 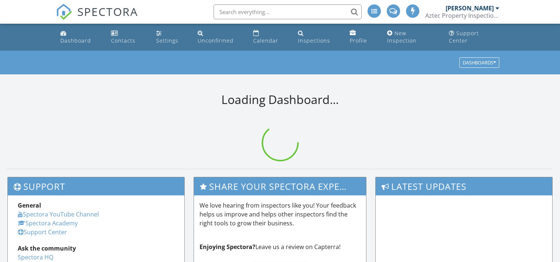 I want to click on button: Dashboards, so click(x=480, y=63).